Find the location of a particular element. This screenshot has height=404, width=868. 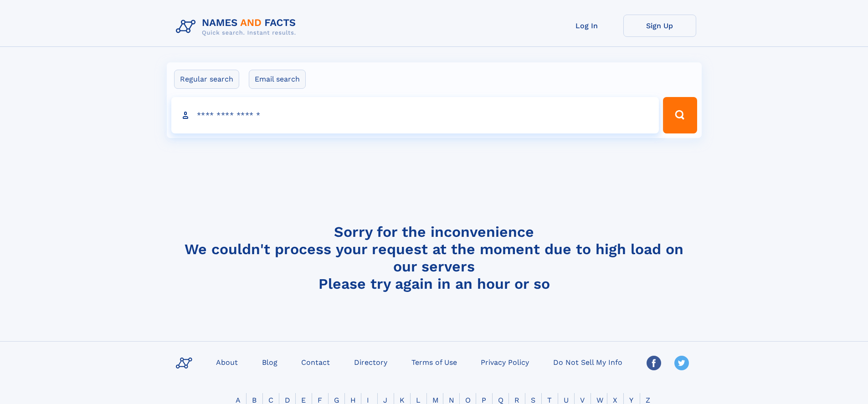

h4: Sorry for the inconvenience We couldn't process your request at the moment due to high load on ou... is located at coordinates (434, 257).